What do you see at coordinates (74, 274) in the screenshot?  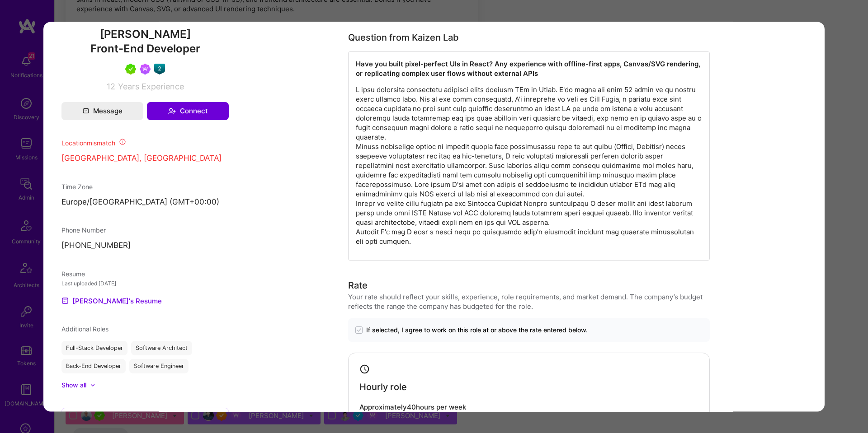 I see `span: Resume` at bounding box center [74, 274].